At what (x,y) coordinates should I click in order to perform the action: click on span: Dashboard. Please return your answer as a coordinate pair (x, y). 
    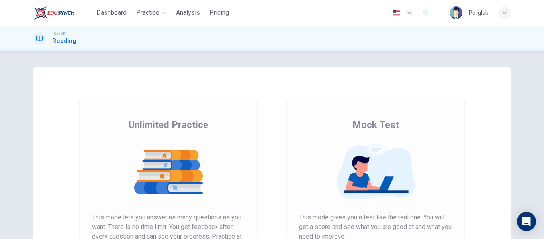
    Looking at the image, I should click on (112, 13).